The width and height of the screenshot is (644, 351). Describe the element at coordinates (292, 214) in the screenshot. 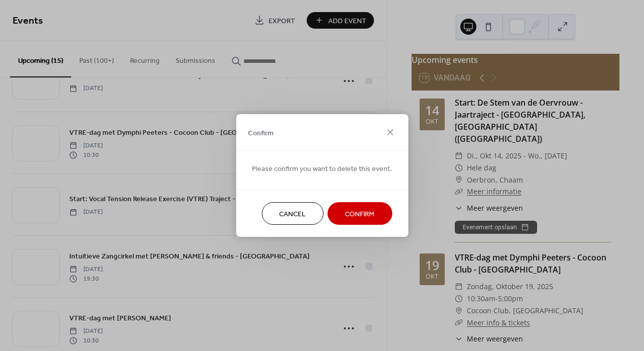

I see `span: Cancel` at that location.